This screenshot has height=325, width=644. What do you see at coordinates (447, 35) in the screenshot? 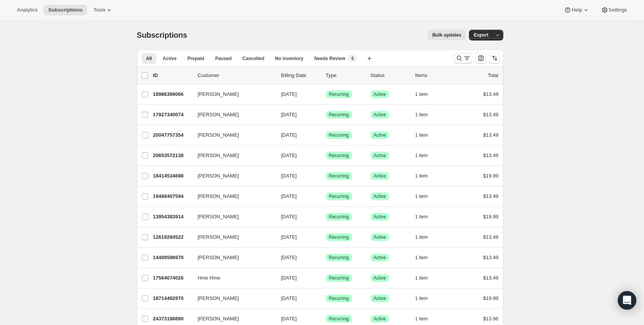
I see `span: Bulk updates` at bounding box center [447, 35].